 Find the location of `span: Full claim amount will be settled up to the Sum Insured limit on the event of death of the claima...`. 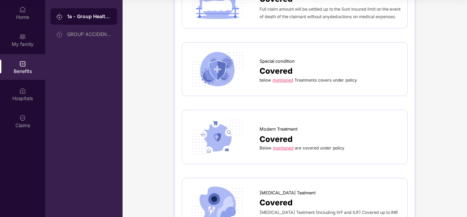

span: Full claim amount will be settled up to the Sum Insured limit on the event of death of the claima... is located at coordinates (330, 13).